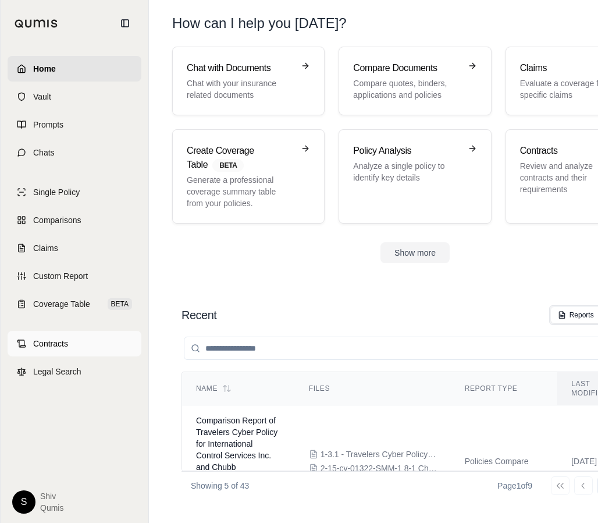 Image resolution: width=598 pixels, height=523 pixels. What do you see at coordinates (52, 508) in the screenshot?
I see `span: Qumis` at bounding box center [52, 508].